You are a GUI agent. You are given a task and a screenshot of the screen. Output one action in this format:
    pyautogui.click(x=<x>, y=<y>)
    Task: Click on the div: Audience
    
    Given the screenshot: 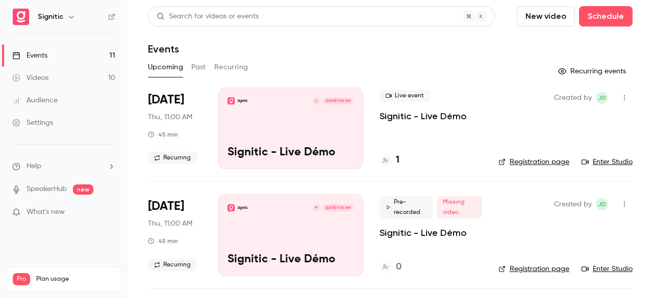 What is the action you would take?
    pyautogui.click(x=35, y=100)
    